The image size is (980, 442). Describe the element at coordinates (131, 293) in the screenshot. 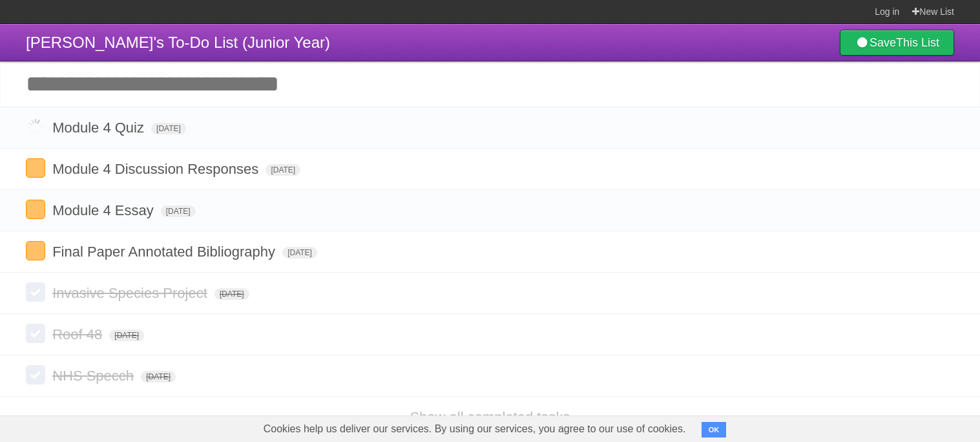

I see `span: Invasive Species Project` at that location.